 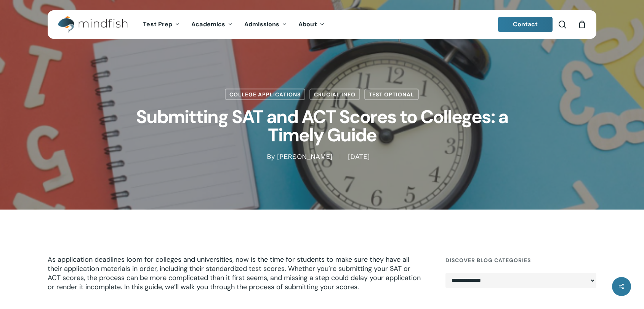 I want to click on span: About, so click(x=307, y=24).